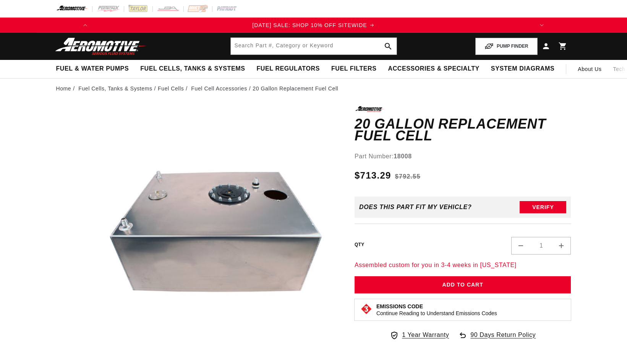 This screenshot has width=627, height=364. Describe the element at coordinates (463, 130) in the screenshot. I see `h1: 20 Gallon Replacement Fuel Cell` at that location.